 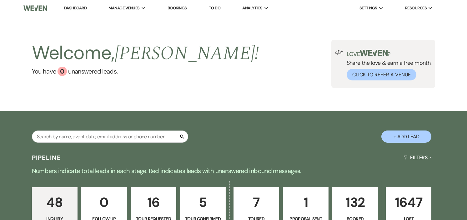 I want to click on div: 0, so click(x=62, y=71).